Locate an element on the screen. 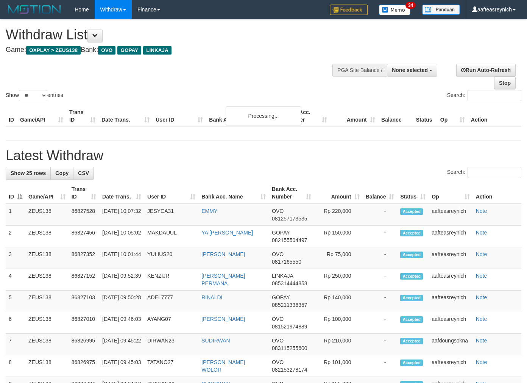 The height and width of the screenshot is (383, 527). th: Op is located at coordinates (453, 116).